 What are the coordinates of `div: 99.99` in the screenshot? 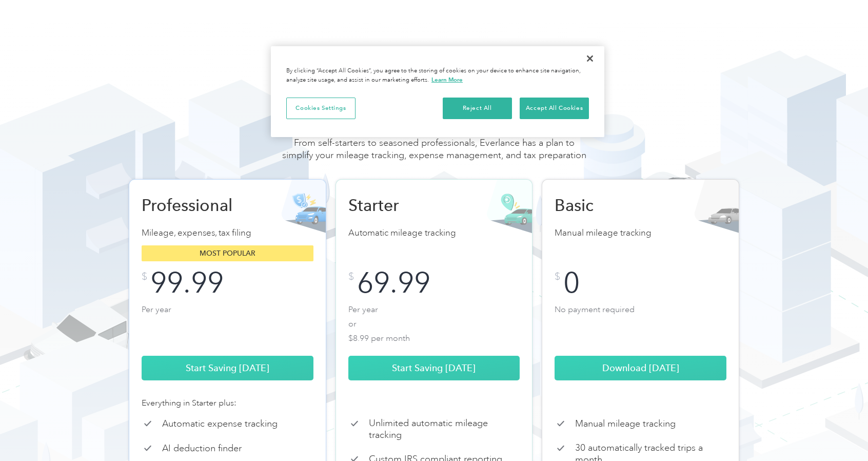 It's located at (187, 283).